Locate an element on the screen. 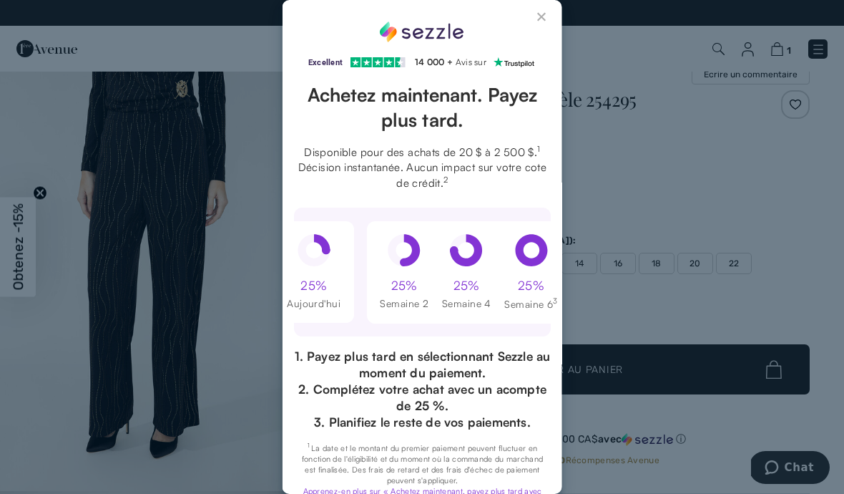 The width and height of the screenshot is (844, 494). sup: 3 is located at coordinates (555, 301).